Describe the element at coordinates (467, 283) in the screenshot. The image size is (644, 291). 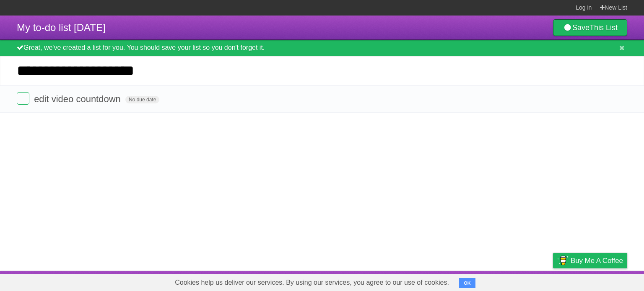
I see `button: OK` at that location.